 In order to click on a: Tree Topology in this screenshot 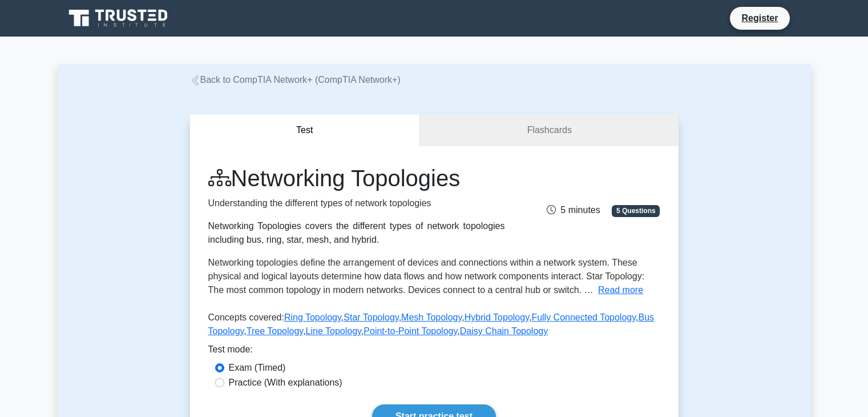, I will do `click(274, 330)`.